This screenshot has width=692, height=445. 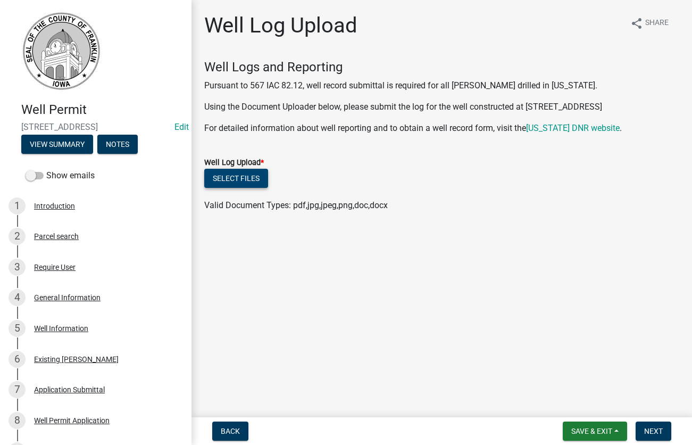 I want to click on div: 6, so click(x=17, y=359).